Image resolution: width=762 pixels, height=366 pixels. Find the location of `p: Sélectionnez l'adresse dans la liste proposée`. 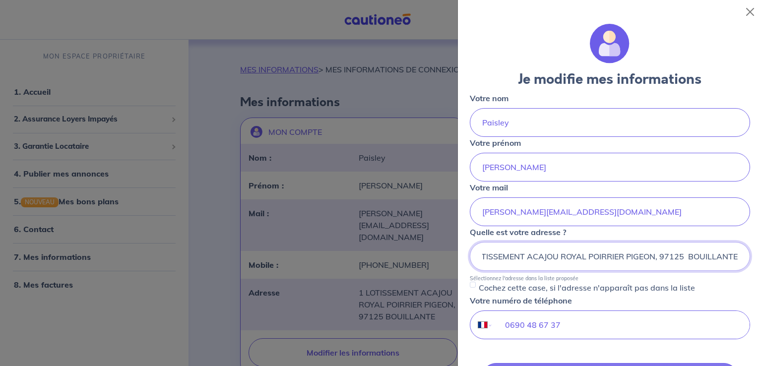

p: Sélectionnez l'adresse dans la liste proposée is located at coordinates (524, 278).